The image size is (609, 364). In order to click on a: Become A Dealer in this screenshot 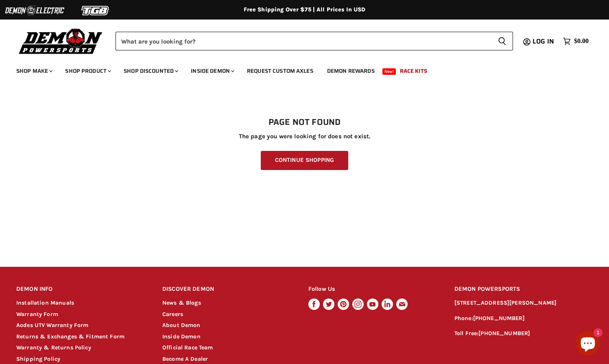, I will do `click(185, 359)`.